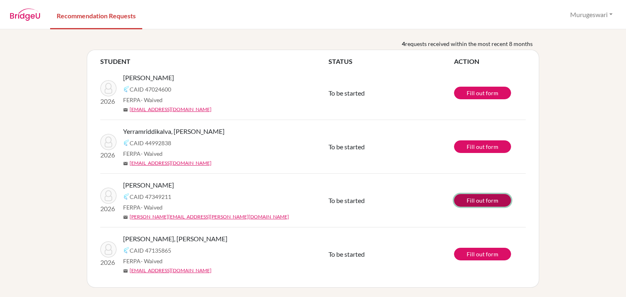 The height and width of the screenshot is (297, 626). I want to click on img: Tiwari, Aashi, so click(108, 88).